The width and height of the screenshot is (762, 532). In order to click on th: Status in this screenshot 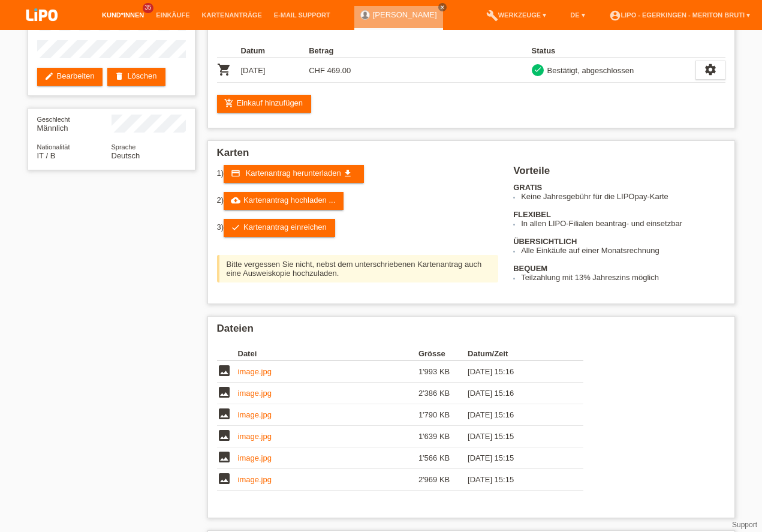, I will do `click(613, 51)`.